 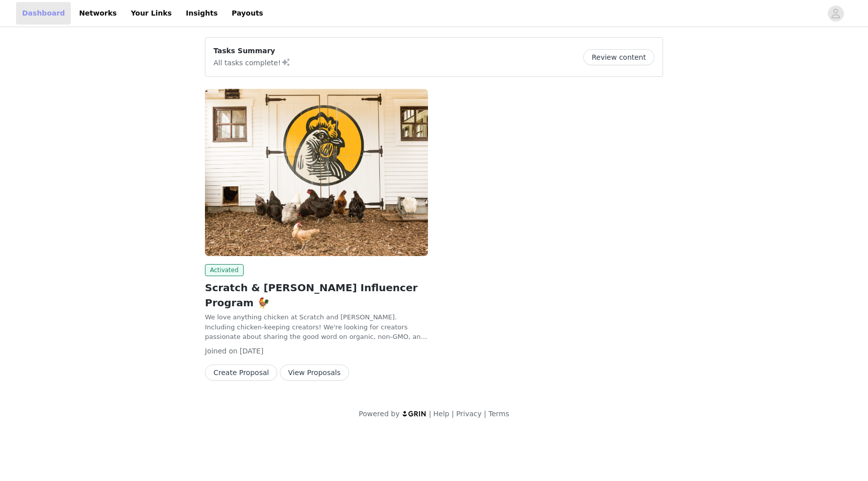 I want to click on button: View Proposals, so click(x=315, y=373).